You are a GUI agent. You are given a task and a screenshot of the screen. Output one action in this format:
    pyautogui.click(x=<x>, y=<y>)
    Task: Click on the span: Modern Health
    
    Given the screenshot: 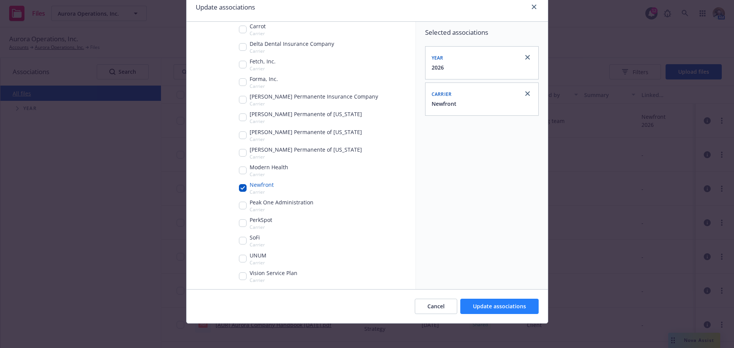 What is the action you would take?
    pyautogui.click(x=269, y=167)
    